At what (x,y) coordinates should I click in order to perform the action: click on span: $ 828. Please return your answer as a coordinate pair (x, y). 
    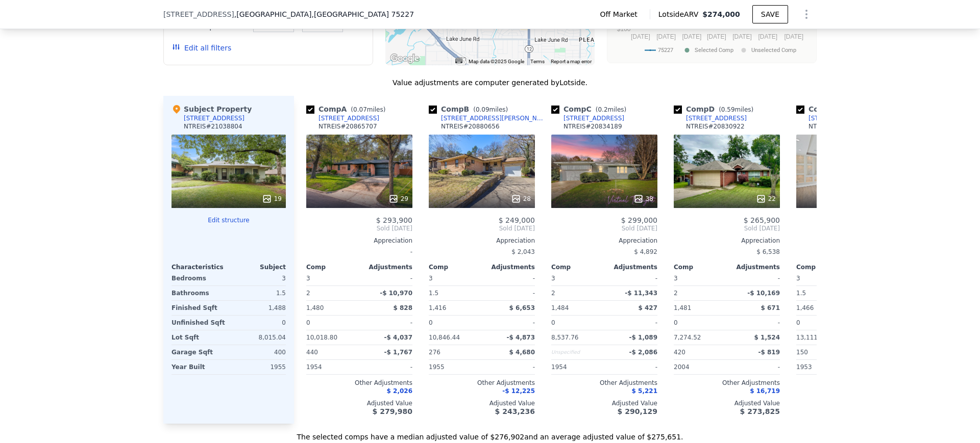
    Looking at the image, I should click on (402, 308).